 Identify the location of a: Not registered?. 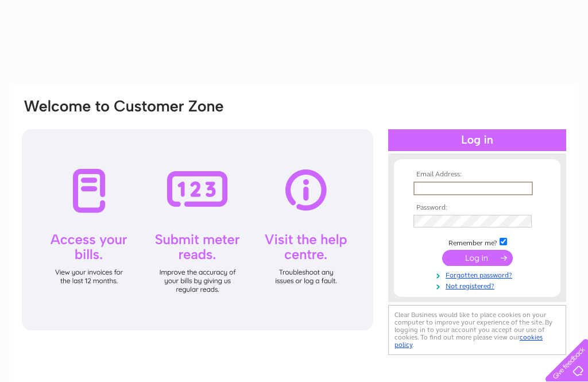
(478, 285).